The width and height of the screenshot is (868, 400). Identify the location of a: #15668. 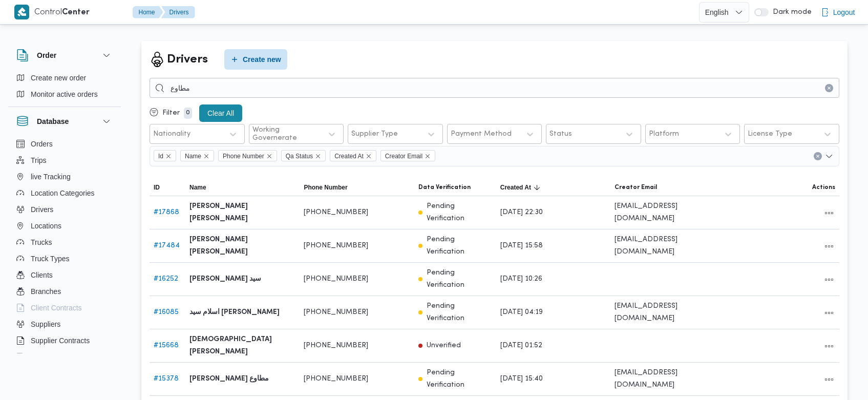
(166, 346).